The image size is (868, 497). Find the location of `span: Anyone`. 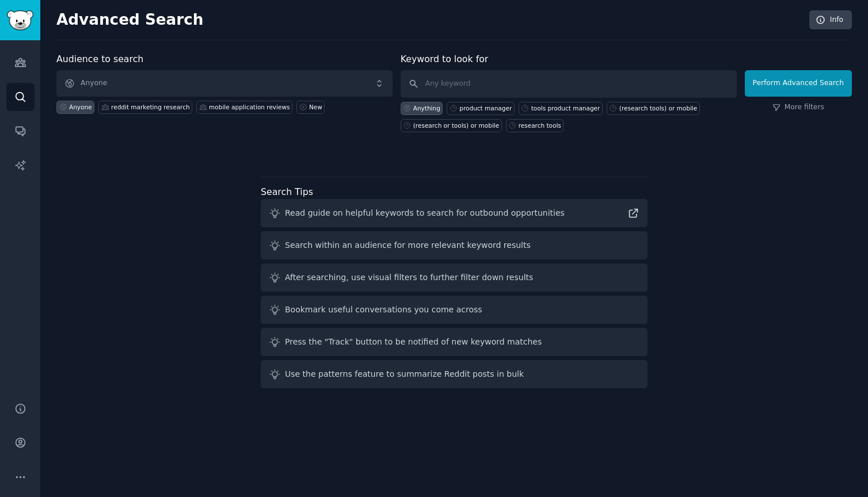

span: Anyone is located at coordinates (224, 84).